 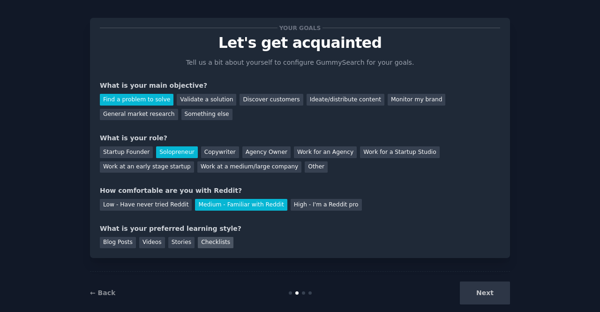 I want to click on div: Agency Owner, so click(x=266, y=152).